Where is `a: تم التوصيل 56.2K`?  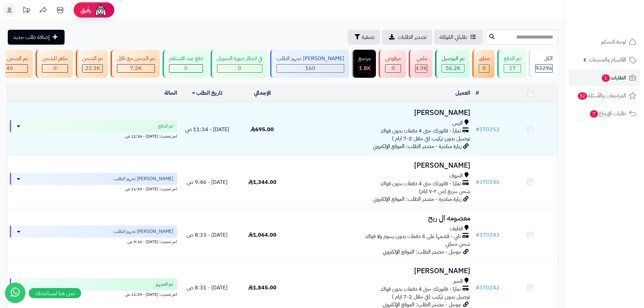 a: تم التوصيل 56.2K is located at coordinates (452, 64).